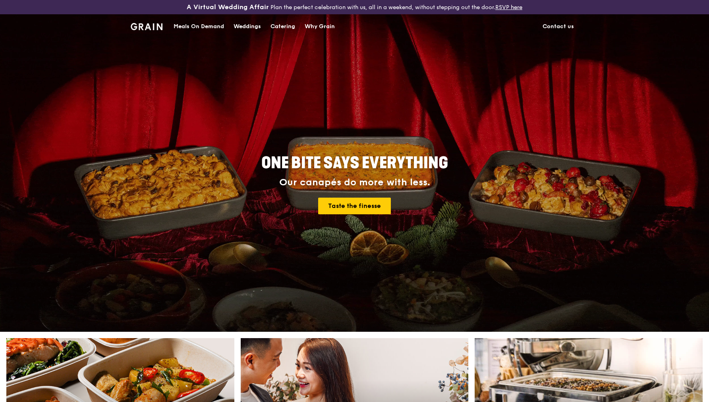 The width and height of the screenshot is (709, 402). I want to click on a: Why Grain, so click(320, 27).